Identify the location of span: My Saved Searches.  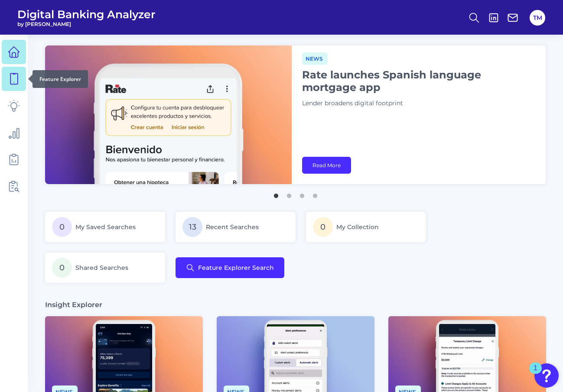
(106, 227).